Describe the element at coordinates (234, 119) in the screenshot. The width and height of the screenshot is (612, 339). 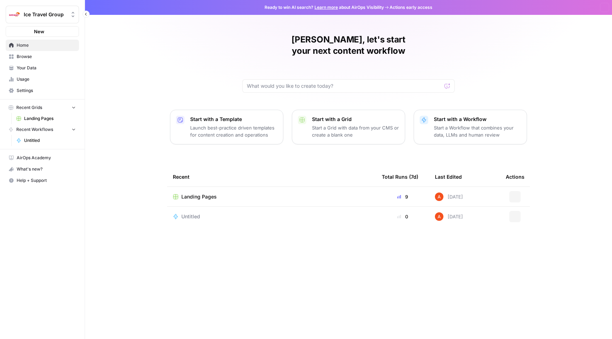
I see `p: Start with a Template` at that location.